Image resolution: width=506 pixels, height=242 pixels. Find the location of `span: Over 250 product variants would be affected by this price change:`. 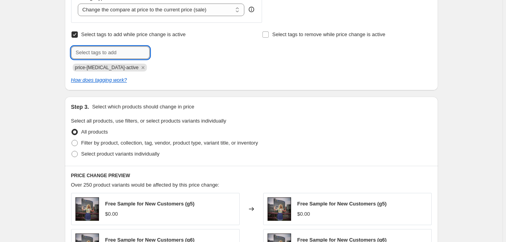

span: Over 250 product variants would be affected by this price change: is located at coordinates (145, 185).